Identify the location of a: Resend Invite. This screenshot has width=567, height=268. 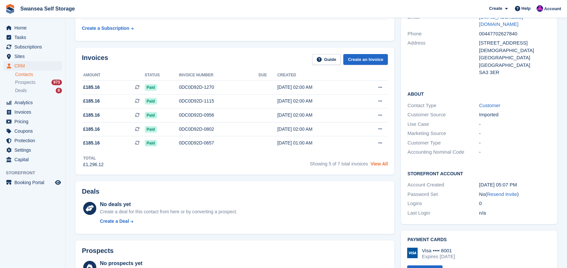
(502, 194).